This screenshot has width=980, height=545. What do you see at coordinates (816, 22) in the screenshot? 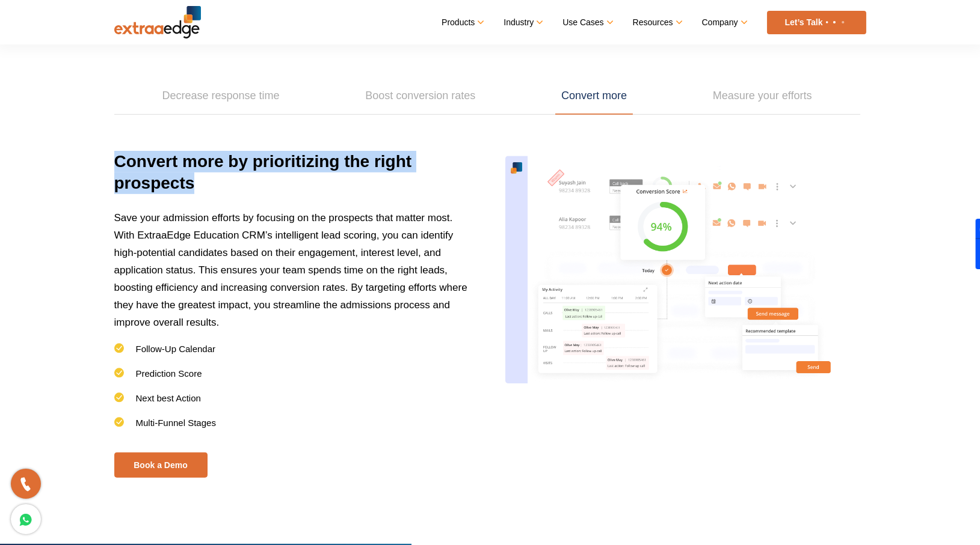
I see `a: Let’s Talk` at bounding box center [816, 22].